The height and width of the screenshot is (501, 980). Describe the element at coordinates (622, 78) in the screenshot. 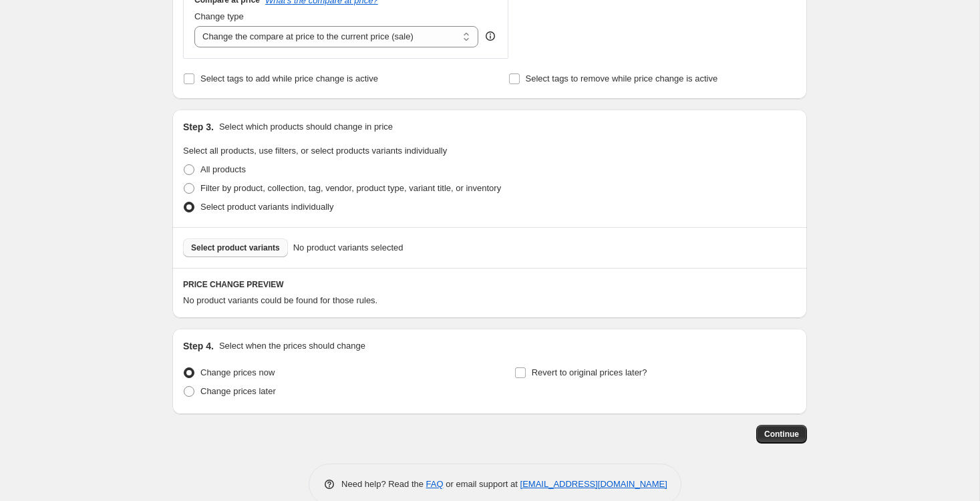

I see `span: Select tags to remove while price change is active` at that location.